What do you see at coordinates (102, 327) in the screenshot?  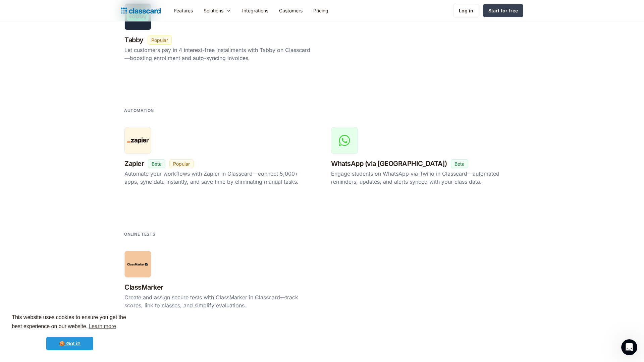 I see `a: learn more about cookies` at bounding box center [102, 327].